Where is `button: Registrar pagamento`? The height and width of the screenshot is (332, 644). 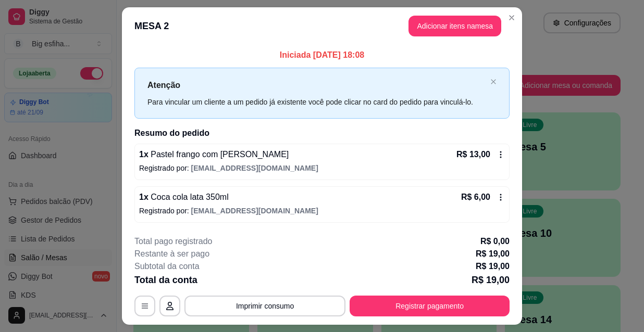 button: Registrar pagamento is located at coordinates (429, 306).